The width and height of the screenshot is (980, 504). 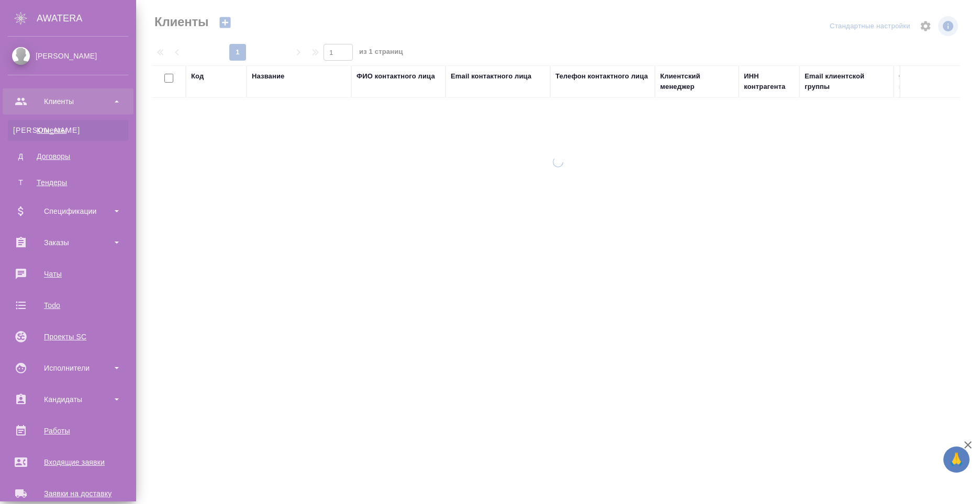 What do you see at coordinates (491, 76) in the screenshot?
I see `div: Email контактного лица` at bounding box center [491, 76].